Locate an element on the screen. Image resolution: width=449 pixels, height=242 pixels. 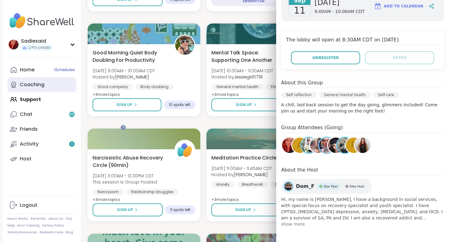
span: R is located at coordinates (354, 145).